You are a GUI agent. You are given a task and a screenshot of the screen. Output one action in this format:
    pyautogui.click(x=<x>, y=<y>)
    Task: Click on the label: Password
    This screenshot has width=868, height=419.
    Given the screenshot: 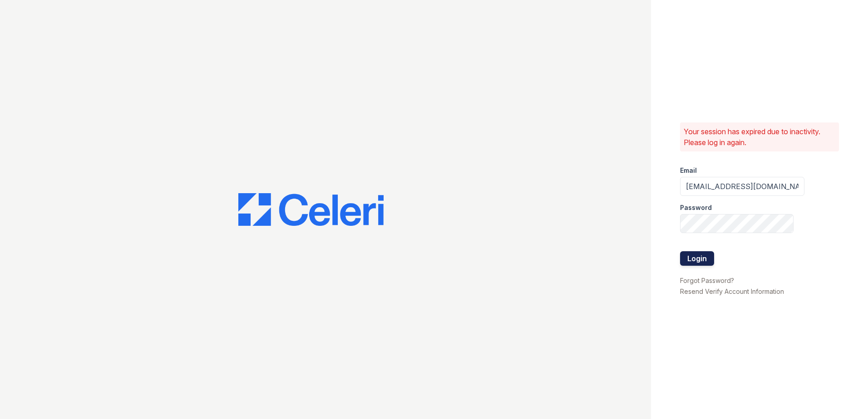 What is the action you would take?
    pyautogui.click(x=696, y=208)
    